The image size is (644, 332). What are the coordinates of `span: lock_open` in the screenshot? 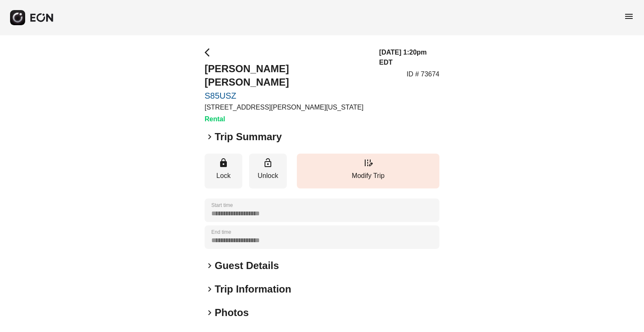 It's located at (268, 163).